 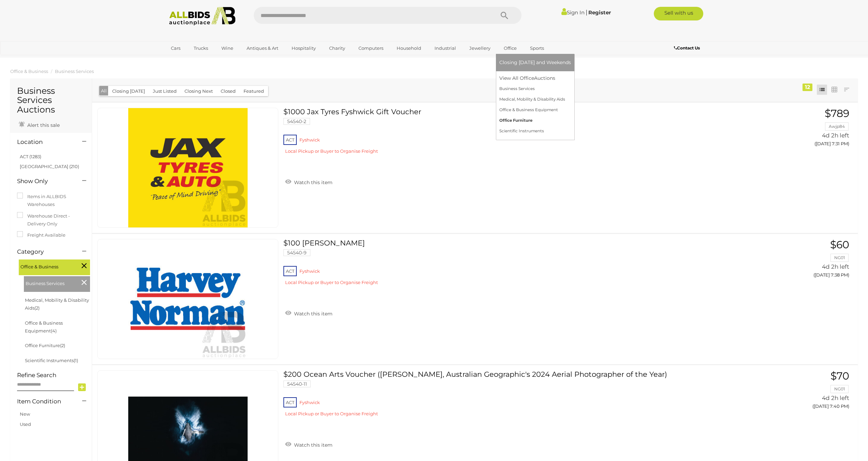 I want to click on a: Trucks, so click(x=201, y=48).